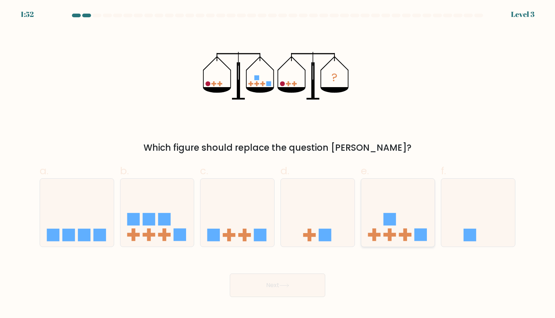 This screenshot has width=555, height=318. I want to click on span: c., so click(204, 170).